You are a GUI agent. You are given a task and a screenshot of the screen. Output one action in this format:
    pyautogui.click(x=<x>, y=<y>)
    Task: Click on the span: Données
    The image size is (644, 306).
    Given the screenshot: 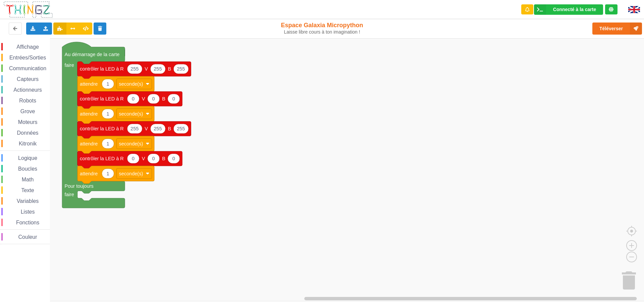 What is the action you would take?
    pyautogui.click(x=28, y=133)
    